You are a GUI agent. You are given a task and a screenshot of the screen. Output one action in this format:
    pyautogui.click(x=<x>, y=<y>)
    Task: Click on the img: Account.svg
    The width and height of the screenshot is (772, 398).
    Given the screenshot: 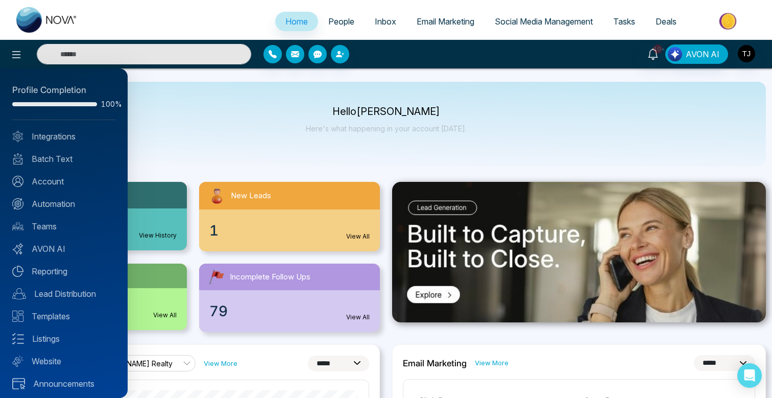 What is the action you would take?
    pyautogui.click(x=18, y=181)
    